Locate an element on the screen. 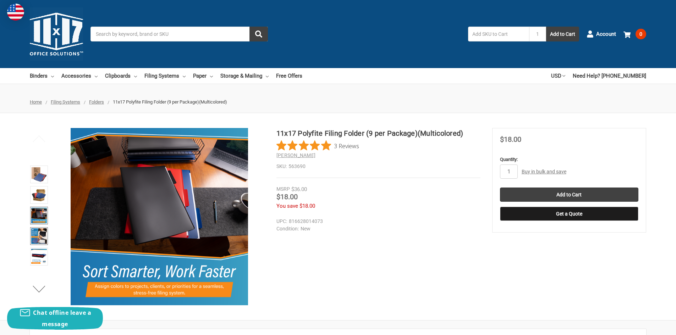 This screenshot has width=676, height=335. a: Account is located at coordinates (601, 34).